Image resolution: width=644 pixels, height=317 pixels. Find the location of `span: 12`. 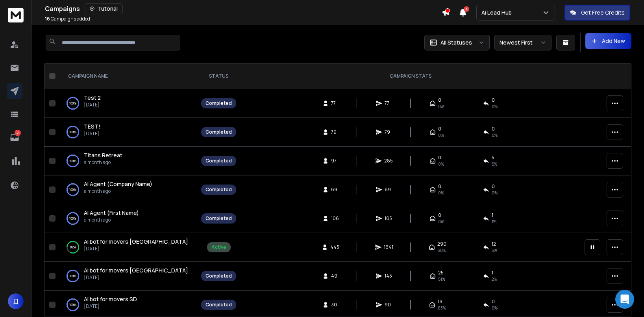

span: 12 is located at coordinates (494, 244).